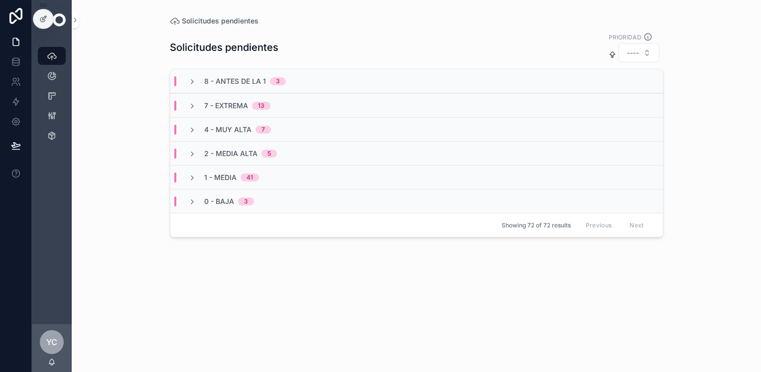 The width and height of the screenshot is (761, 372). Describe the element at coordinates (52, 342) in the screenshot. I see `span: YC` at that location.